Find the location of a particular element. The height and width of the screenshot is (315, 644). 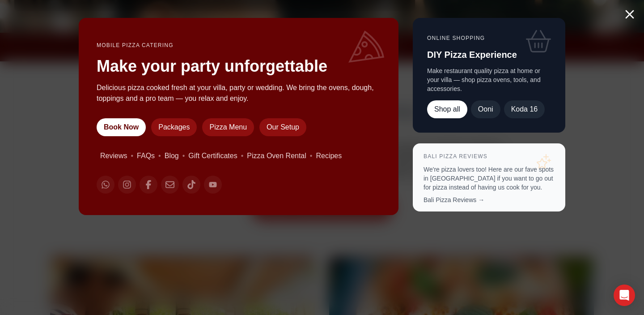

h3: DIY Pizza Experience is located at coordinates (489, 55).